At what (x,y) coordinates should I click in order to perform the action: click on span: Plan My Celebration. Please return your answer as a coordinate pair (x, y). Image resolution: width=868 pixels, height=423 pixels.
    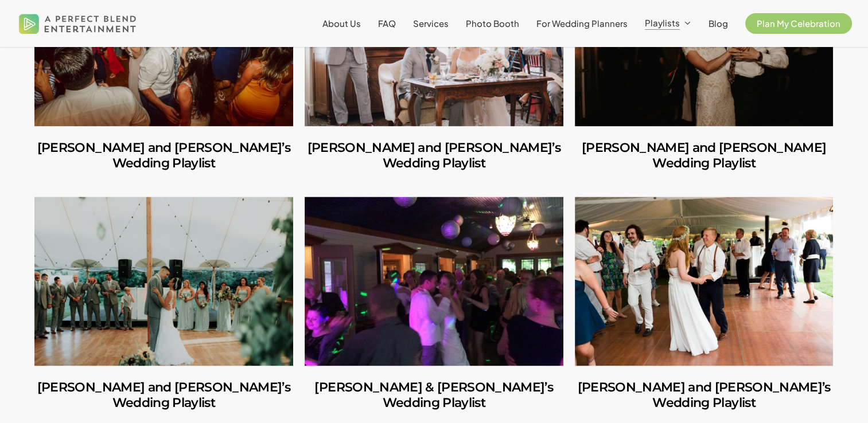
    Looking at the image, I should click on (799, 23).